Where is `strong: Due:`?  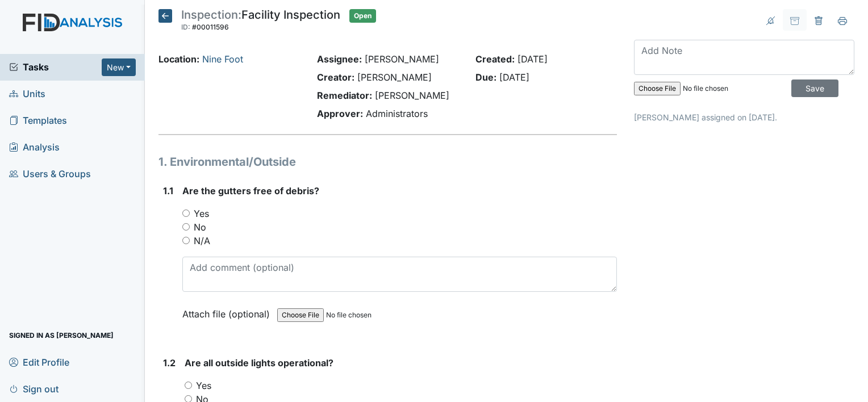
strong: Due: is located at coordinates (486, 77).